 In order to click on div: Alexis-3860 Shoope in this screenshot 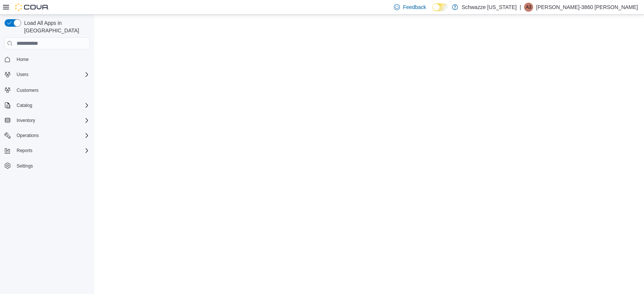, I will do `click(528, 7)`.